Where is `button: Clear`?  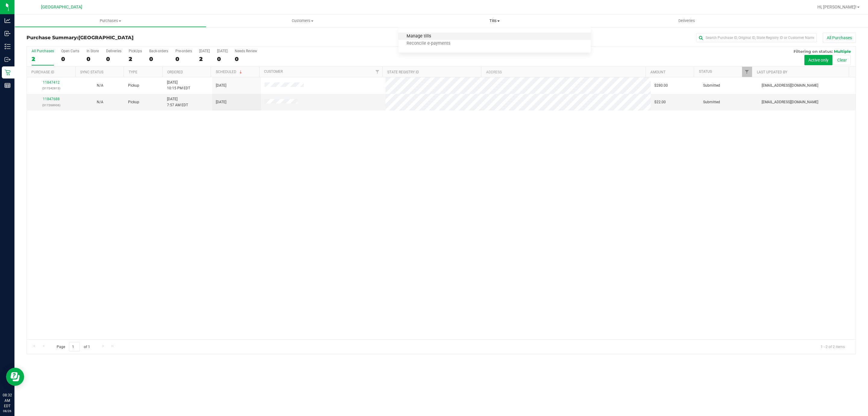 button: Clear is located at coordinates (842, 60).